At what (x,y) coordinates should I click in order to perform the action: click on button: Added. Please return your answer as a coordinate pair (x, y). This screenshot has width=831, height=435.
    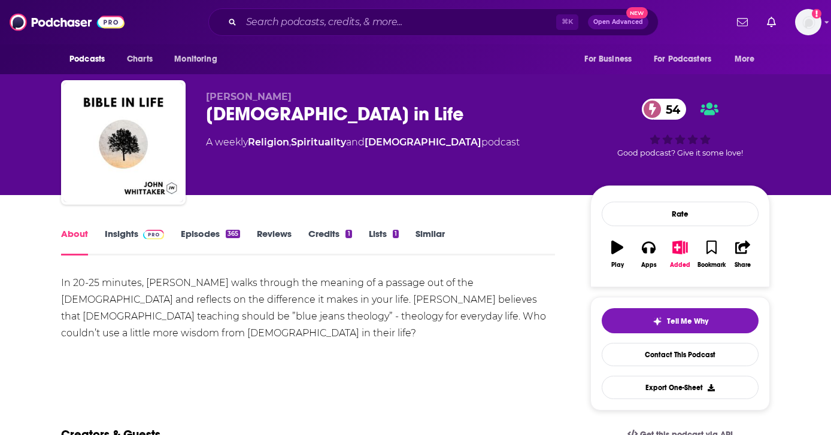
    Looking at the image, I should click on (680, 254).